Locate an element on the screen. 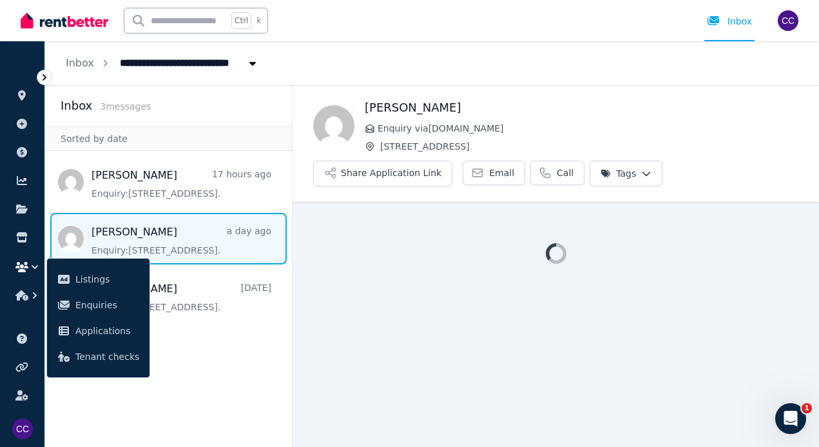  a: Call is located at coordinates (557, 173).